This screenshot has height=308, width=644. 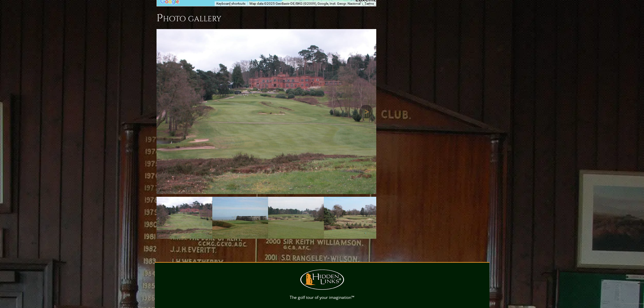 What do you see at coordinates (322, 297) in the screenshot?
I see `p: The golf tour of your imagination™` at bounding box center [322, 297].